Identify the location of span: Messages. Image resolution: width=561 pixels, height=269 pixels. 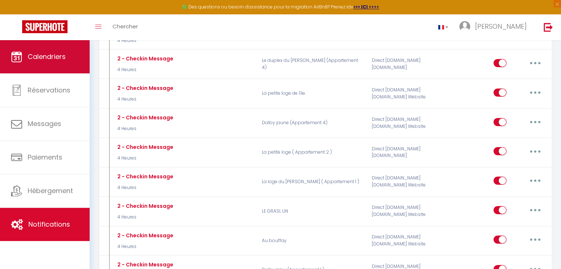
(44, 124).